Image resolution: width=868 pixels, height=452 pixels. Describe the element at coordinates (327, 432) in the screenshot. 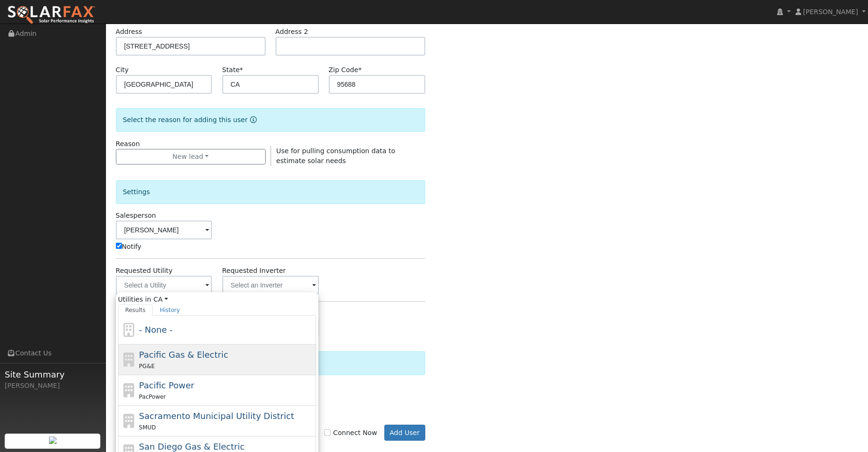

I see `input: Connect Now` at that location.